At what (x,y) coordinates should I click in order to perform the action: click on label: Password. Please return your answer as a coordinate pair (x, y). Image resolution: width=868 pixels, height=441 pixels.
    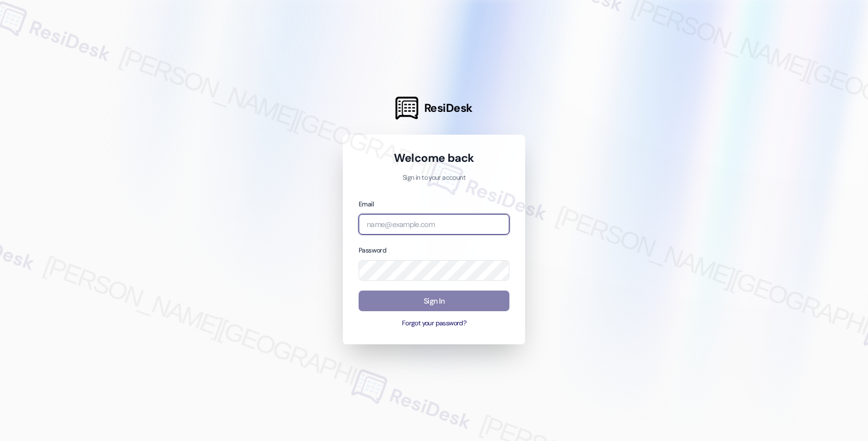
    Looking at the image, I should click on (372, 250).